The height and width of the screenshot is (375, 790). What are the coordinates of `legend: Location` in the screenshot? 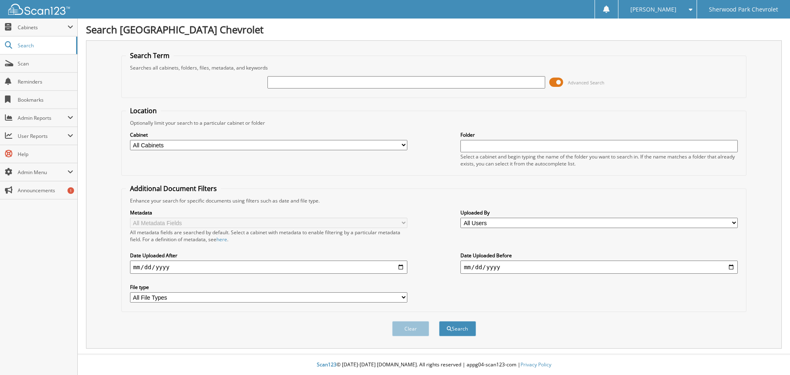 It's located at (143, 111).